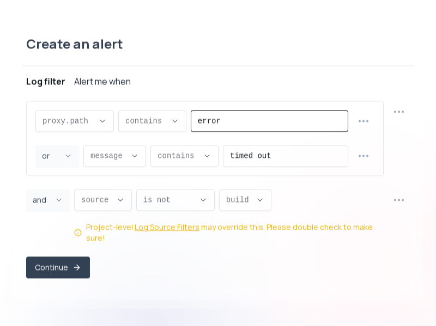  Describe the element at coordinates (169, 200) in the screenshot. I see `span: is not` at that location.